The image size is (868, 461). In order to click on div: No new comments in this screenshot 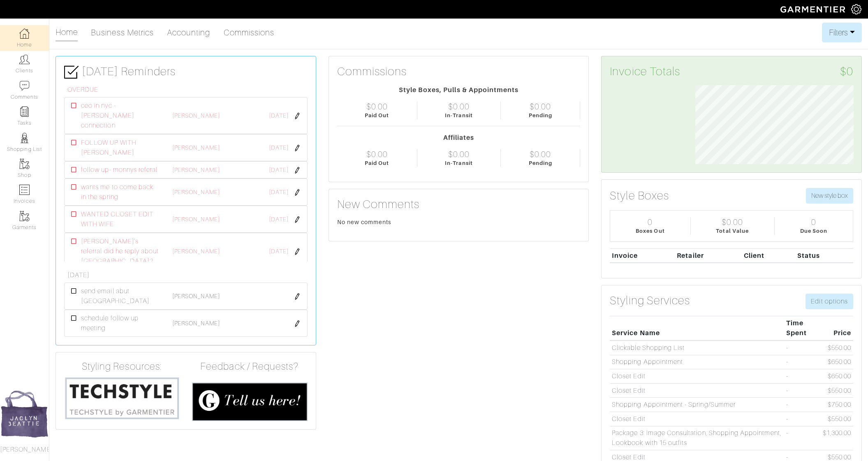, I will do `click(459, 222)`.